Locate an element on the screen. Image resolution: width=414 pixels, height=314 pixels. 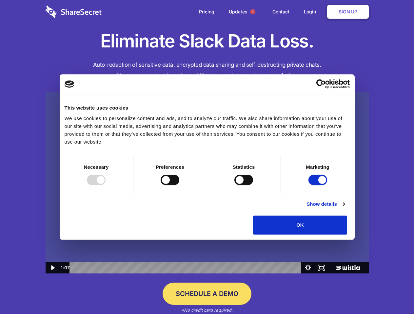
strong: Necessary is located at coordinates (96, 167).